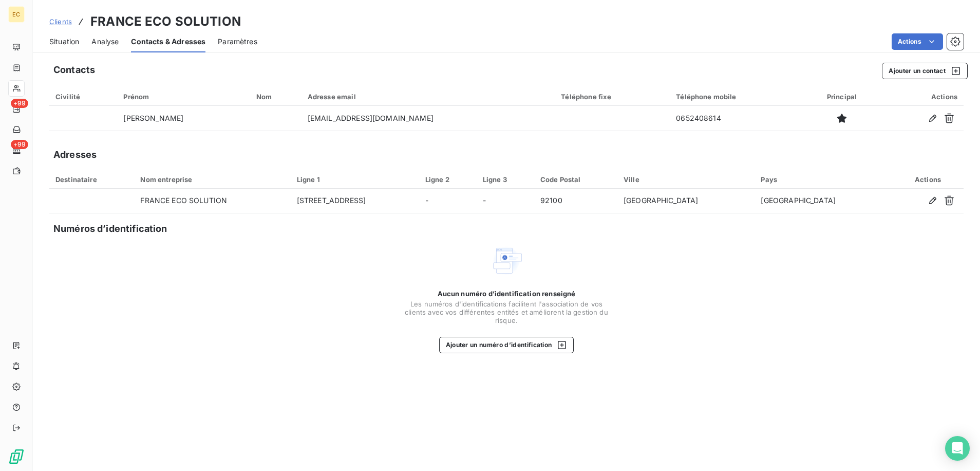 This screenshot has height=471, width=980. I want to click on span: Contacts & Adresses, so click(168, 41).